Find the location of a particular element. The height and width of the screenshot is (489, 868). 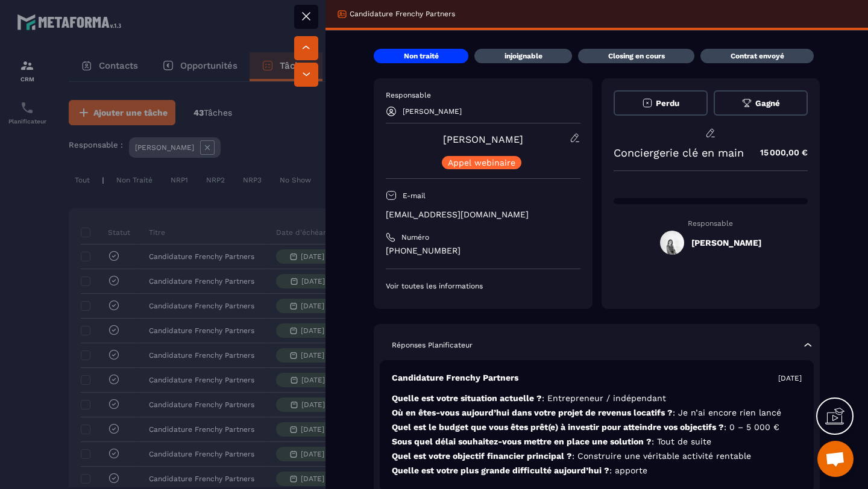

span: : apporte is located at coordinates (628, 470).